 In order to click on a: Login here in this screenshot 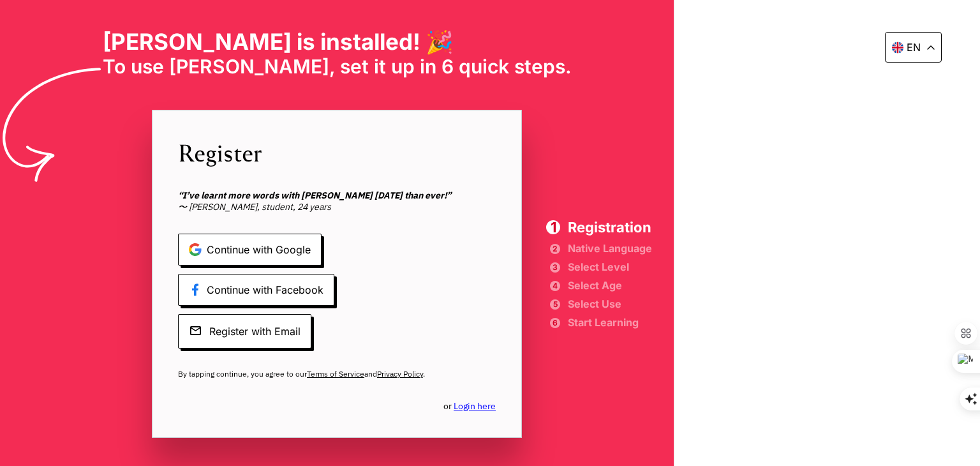, I will do `click(475, 406)`.